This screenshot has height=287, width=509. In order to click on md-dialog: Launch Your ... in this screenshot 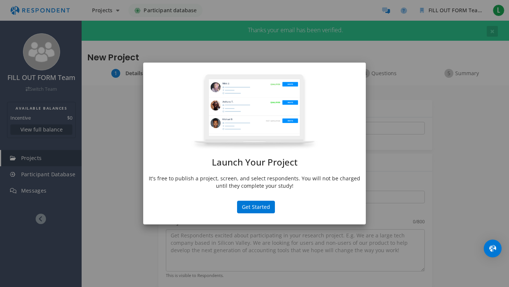, I will do `click(254, 144)`.